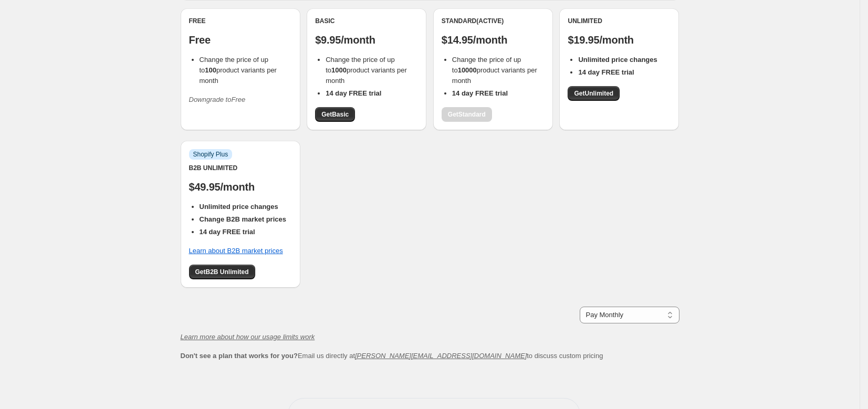  What do you see at coordinates (248, 336) in the screenshot?
I see `a: Learn more about how our usage limits work` at bounding box center [248, 336].